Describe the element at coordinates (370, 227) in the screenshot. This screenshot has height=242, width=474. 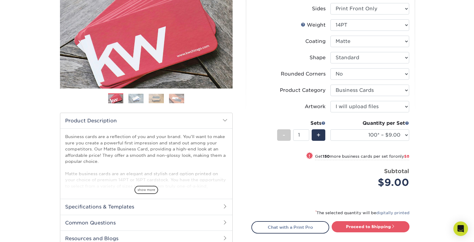
I see `a: Proceed to Shipping` at that location.